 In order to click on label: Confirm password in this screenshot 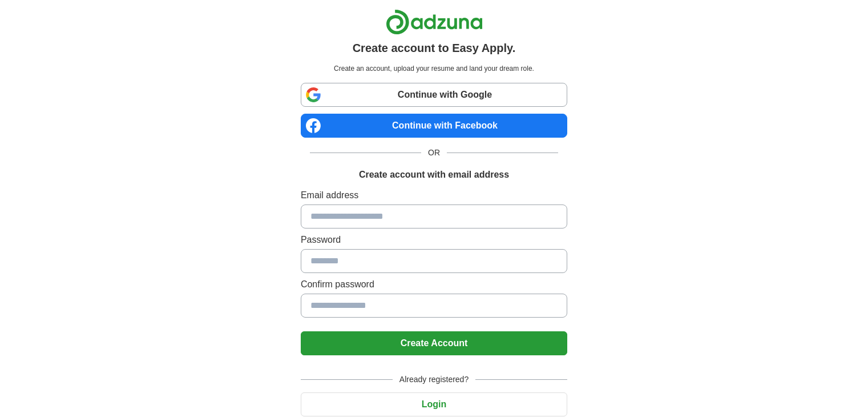, I will do `click(434, 285)`.